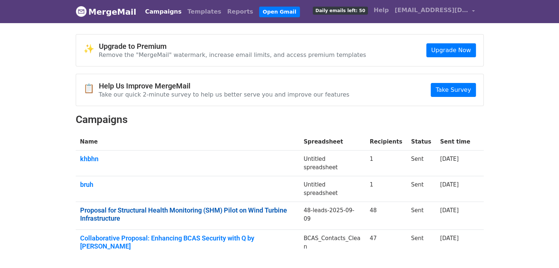 The width and height of the screenshot is (559, 268). I want to click on a: Campaigns, so click(163, 12).